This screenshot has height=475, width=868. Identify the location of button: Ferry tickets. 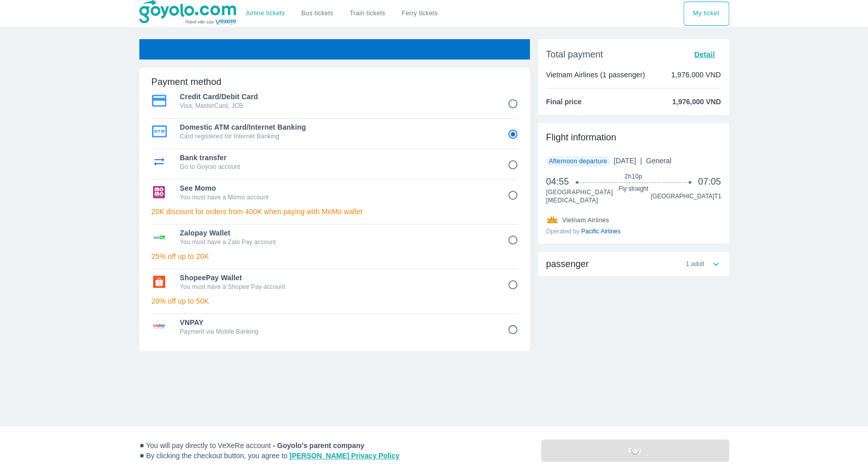
(420, 14).